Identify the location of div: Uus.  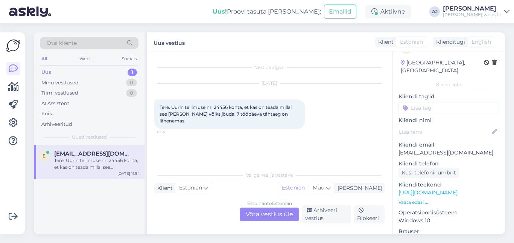
(46, 72).